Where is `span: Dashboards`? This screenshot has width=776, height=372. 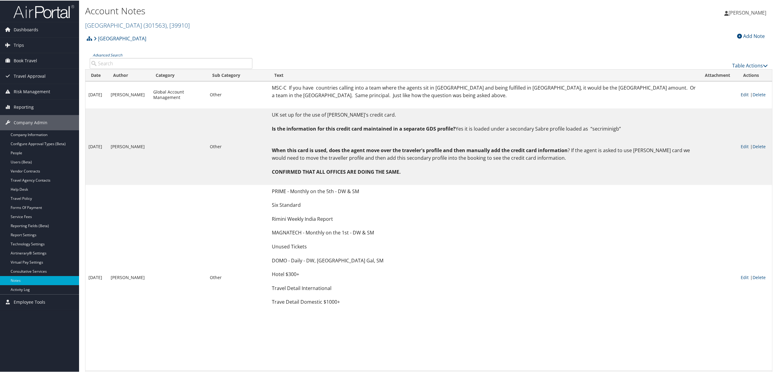 span: Dashboards is located at coordinates (26, 29).